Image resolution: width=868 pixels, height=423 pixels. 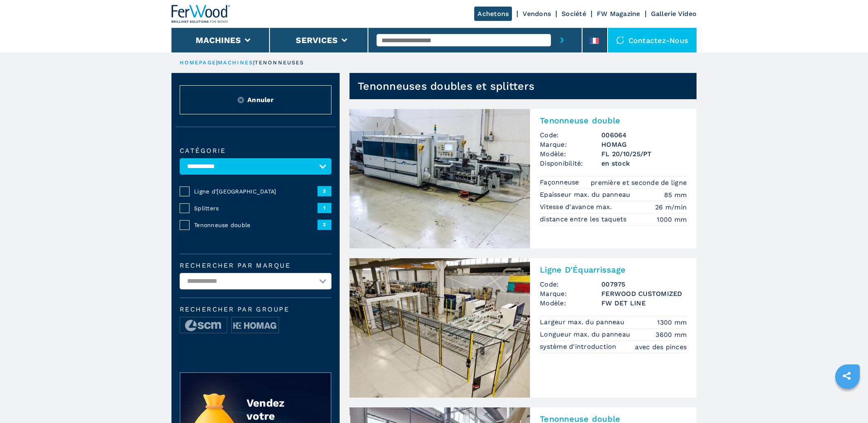 I want to click on a: Achetons, so click(x=492, y=13).